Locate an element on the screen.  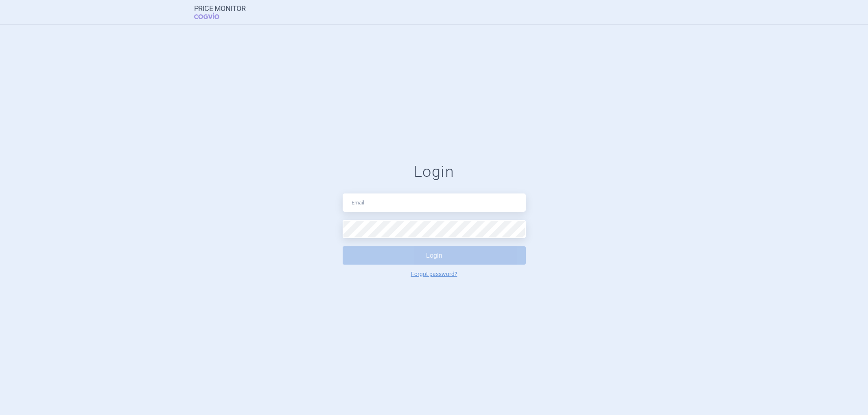
a: Price MonitorCOGVIO is located at coordinates (220, 12).